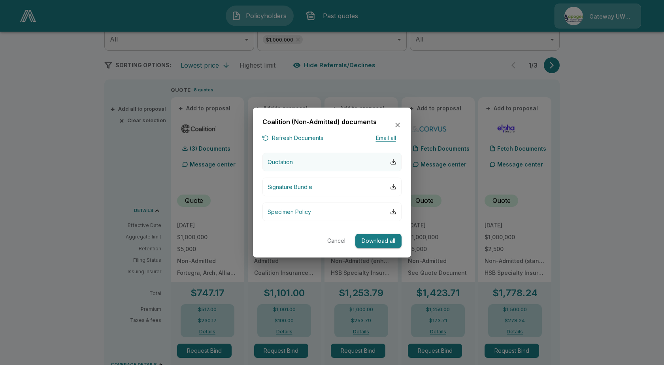 The width and height of the screenshot is (664, 365). Describe the element at coordinates (378, 241) in the screenshot. I see `button: Download all` at that location.